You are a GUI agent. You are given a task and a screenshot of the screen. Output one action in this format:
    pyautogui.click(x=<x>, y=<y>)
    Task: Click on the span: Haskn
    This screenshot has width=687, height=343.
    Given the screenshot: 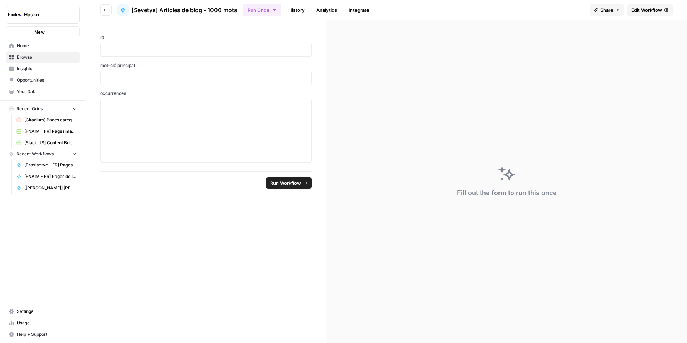 What is the action you would take?
    pyautogui.click(x=45, y=15)
    